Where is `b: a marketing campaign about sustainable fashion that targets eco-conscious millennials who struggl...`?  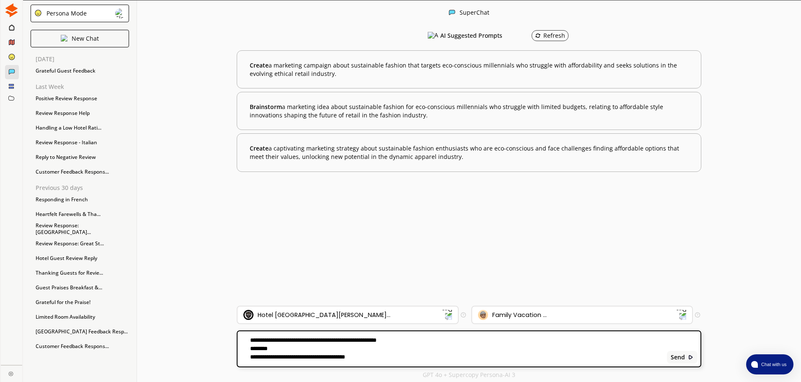
b: a marketing campaign about sustainable fashion that targets eco-conscious millennials who struggl... is located at coordinates (469, 69).